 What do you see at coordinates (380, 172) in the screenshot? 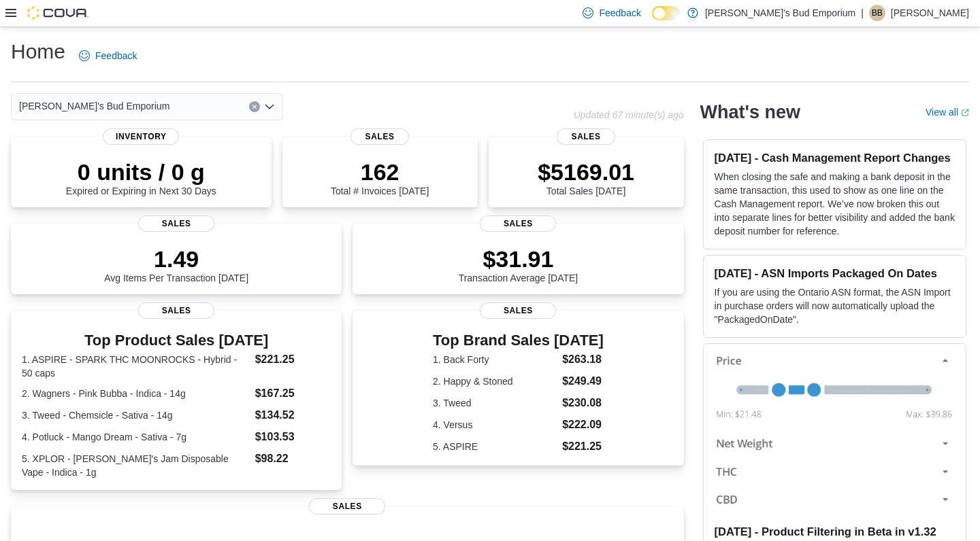
I see `p: 162` at bounding box center [380, 172].